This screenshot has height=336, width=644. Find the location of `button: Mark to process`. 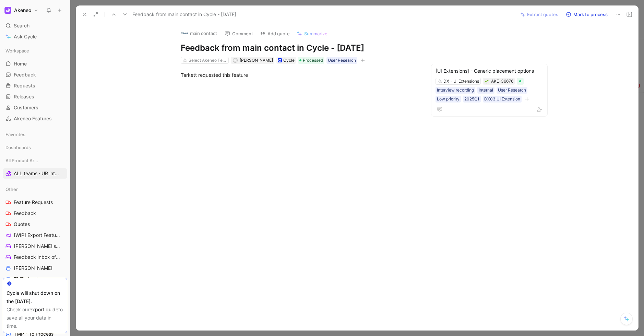

button: Mark to process is located at coordinates (587, 14).